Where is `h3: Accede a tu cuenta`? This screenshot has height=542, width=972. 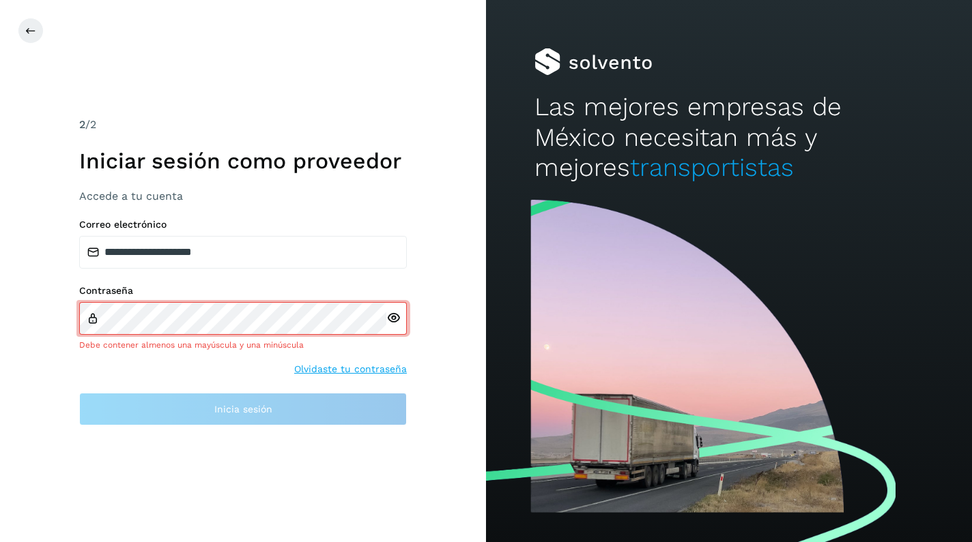
h3: Accede a tu cuenta is located at coordinates (243, 196).